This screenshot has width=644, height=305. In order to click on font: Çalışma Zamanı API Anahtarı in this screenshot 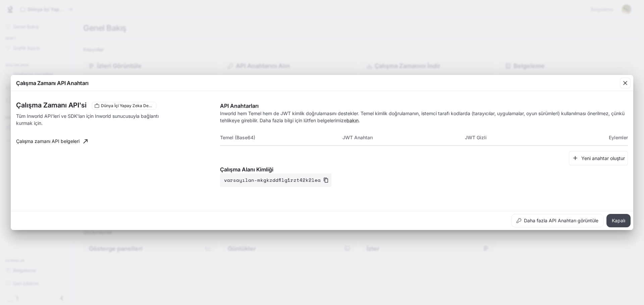, I will do `click(52, 83)`.